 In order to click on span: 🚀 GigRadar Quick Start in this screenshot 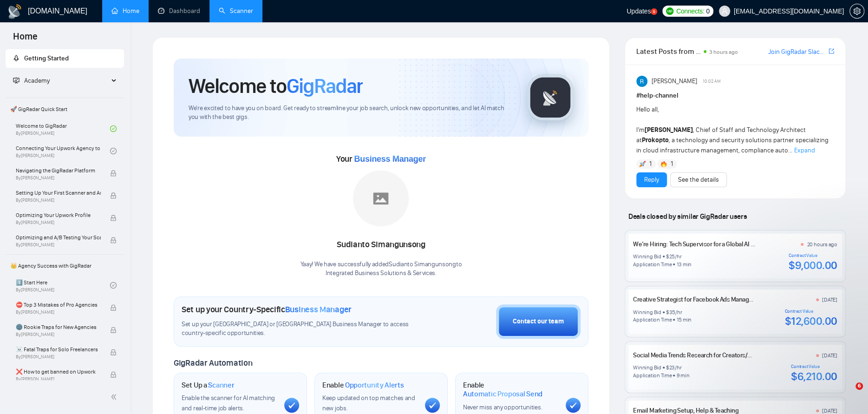, I will do `click(65, 109)`.